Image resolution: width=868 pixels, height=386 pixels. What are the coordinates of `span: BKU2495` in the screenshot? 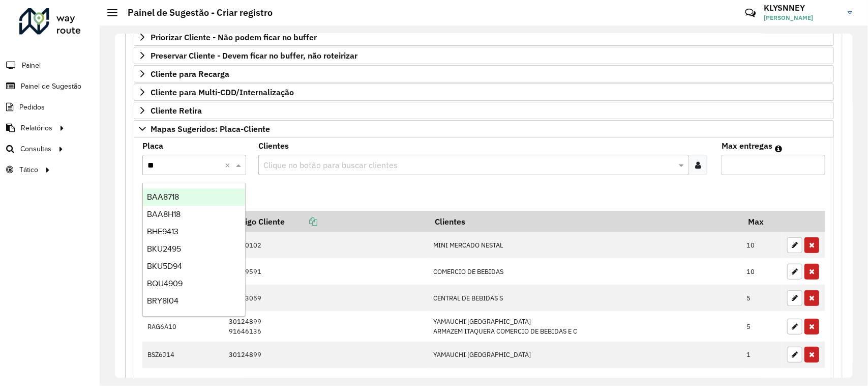 It's located at (164, 249).